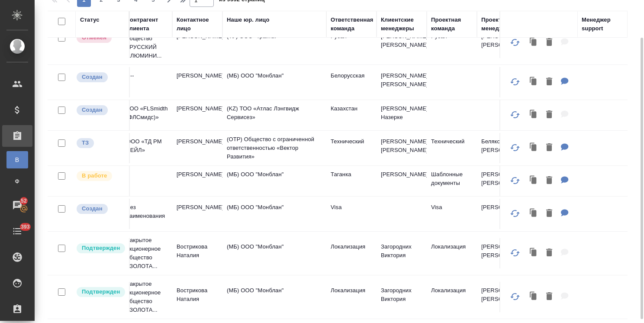 This screenshot has width=644, height=323. What do you see at coordinates (147, 43) in the screenshot?
I see `p: Акционерное общество «РУССКИЙ АЛЮМИНИ...` at bounding box center [147, 43].